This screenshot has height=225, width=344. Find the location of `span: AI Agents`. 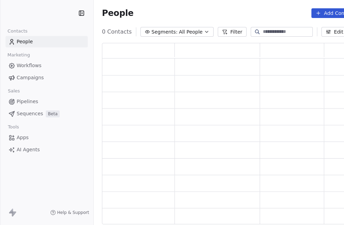

span: AI Agents is located at coordinates (28, 150).